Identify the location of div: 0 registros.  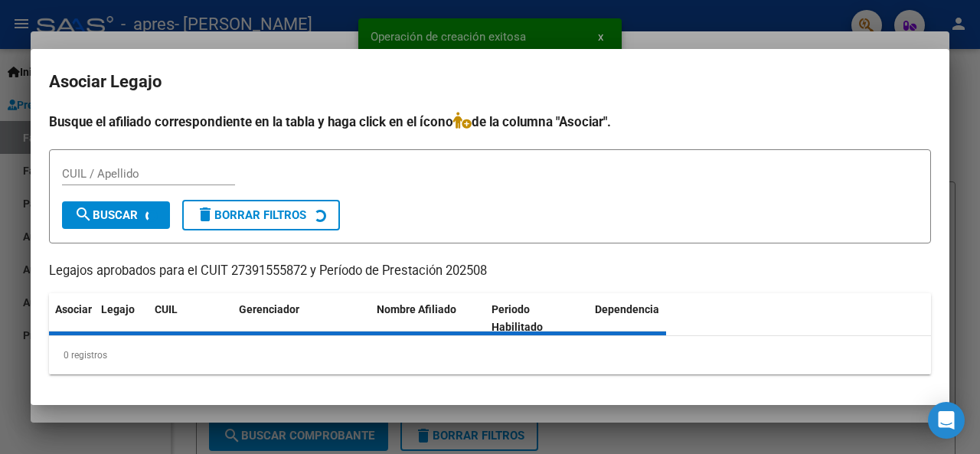
(490, 355).